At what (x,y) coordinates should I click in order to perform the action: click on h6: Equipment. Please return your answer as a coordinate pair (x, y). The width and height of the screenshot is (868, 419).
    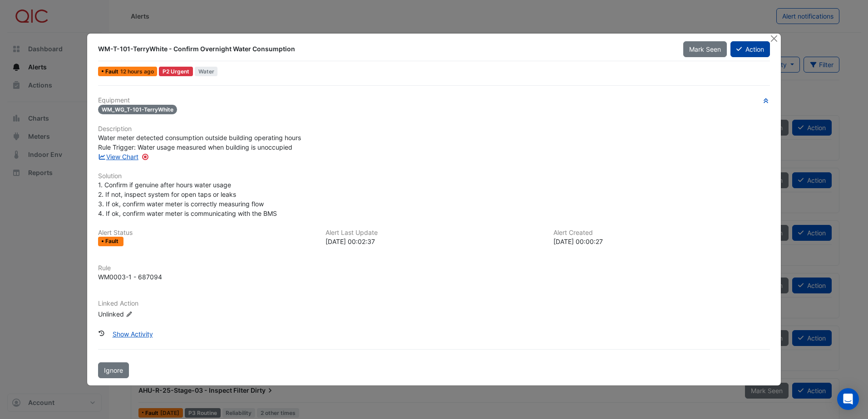
    Looking at the image, I should click on (434, 100).